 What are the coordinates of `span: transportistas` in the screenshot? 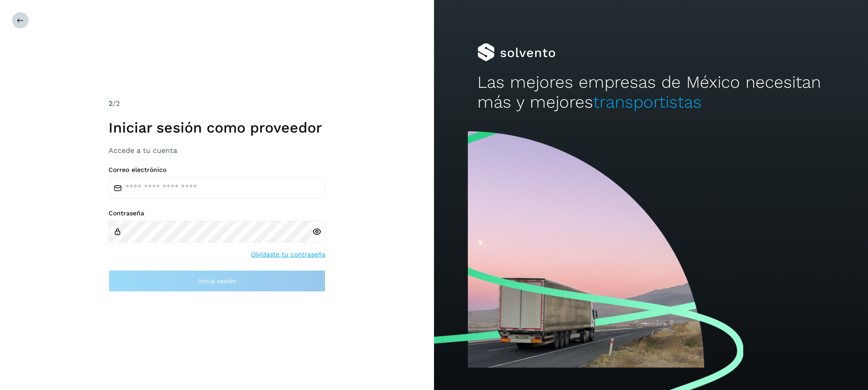 It's located at (648, 102).